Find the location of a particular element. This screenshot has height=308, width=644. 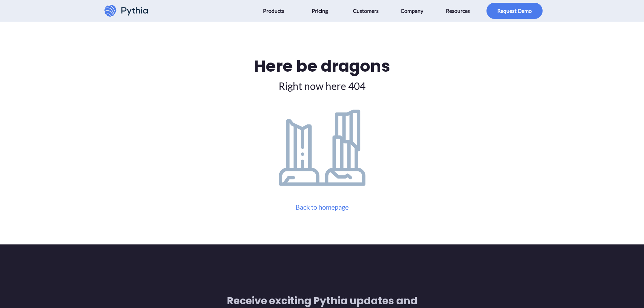

span: Company is located at coordinates (411, 11).